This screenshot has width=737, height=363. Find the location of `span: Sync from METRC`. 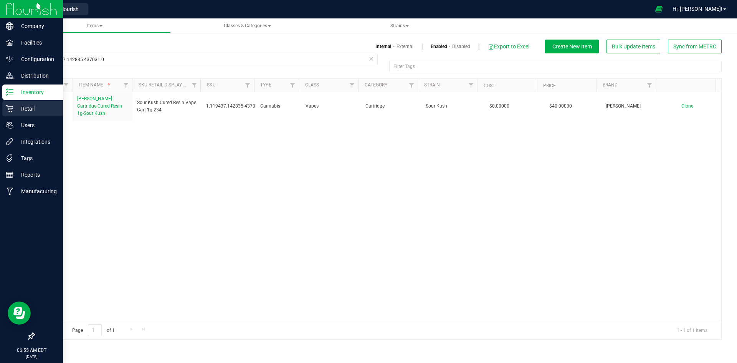

span: Sync from METRC is located at coordinates (695, 46).